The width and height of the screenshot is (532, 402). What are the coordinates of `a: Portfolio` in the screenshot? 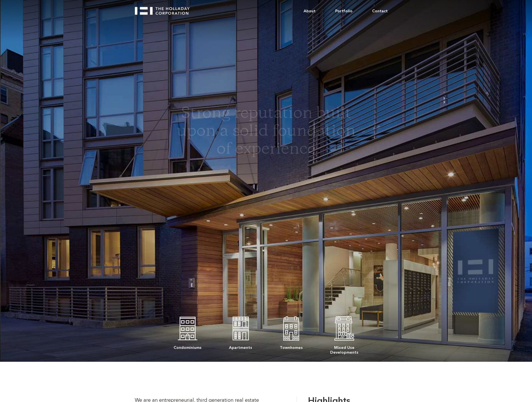 It's located at (344, 11).